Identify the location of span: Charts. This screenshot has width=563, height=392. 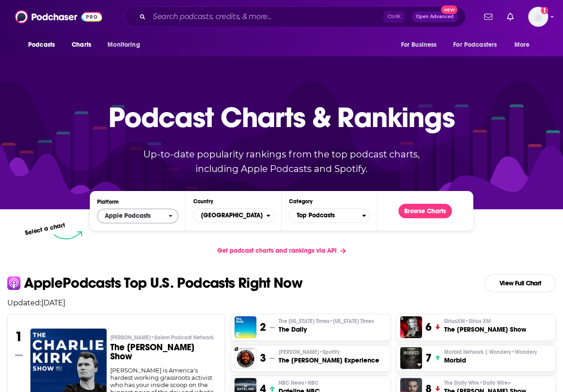
(81, 45).